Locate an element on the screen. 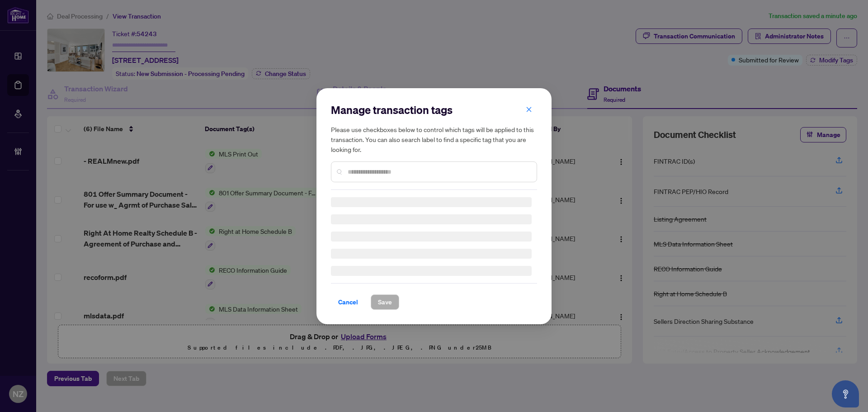 Image resolution: width=868 pixels, height=412 pixels. h2: Manage transaction tags is located at coordinates (434, 110).